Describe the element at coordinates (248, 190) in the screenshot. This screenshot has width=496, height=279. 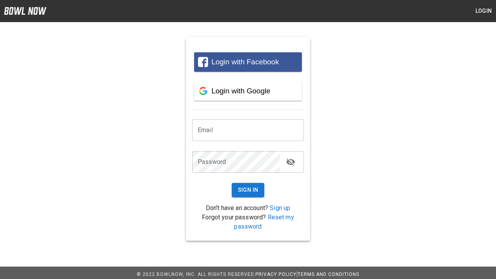
I see `button: Sign In` at that location.